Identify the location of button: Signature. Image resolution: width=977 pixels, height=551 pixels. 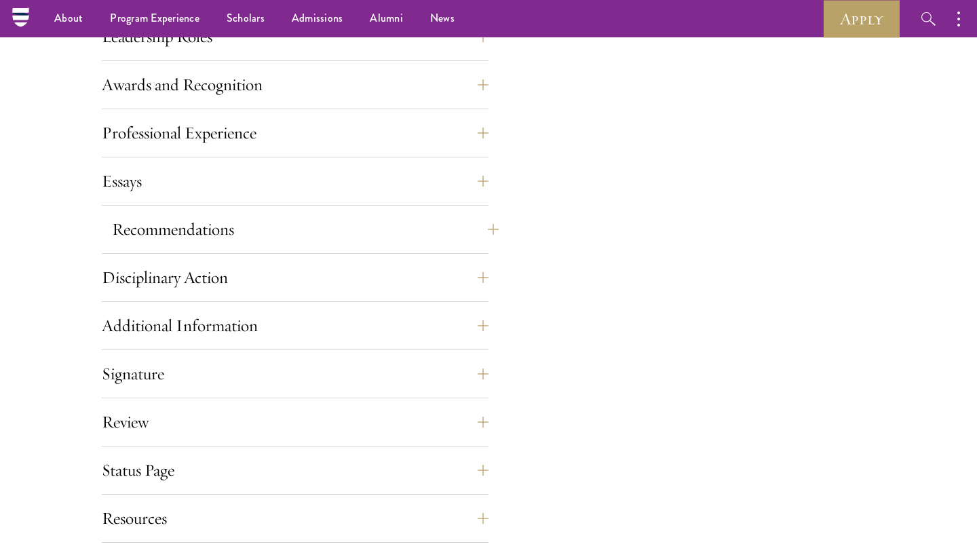
(295, 374).